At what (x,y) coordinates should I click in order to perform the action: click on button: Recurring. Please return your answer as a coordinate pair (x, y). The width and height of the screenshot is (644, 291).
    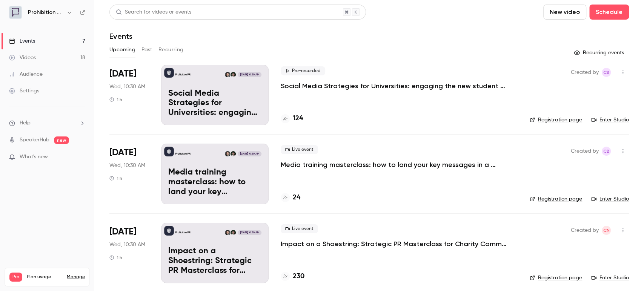
    Looking at the image, I should click on (171, 50).